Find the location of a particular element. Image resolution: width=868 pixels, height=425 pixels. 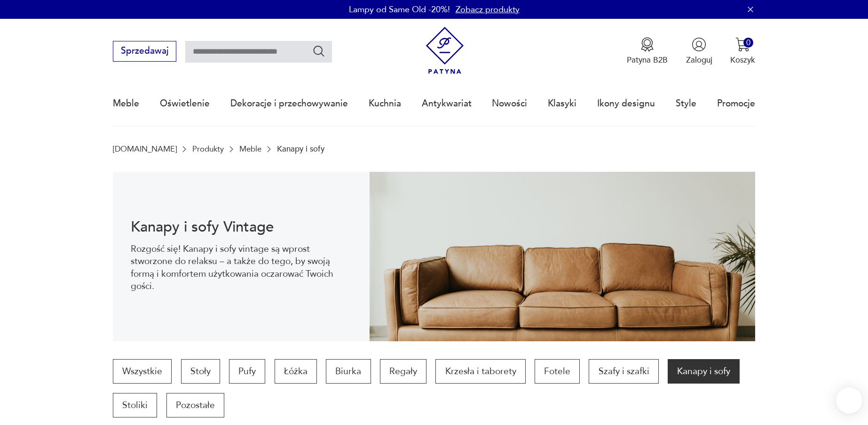

a: Promocje is located at coordinates (736, 103).